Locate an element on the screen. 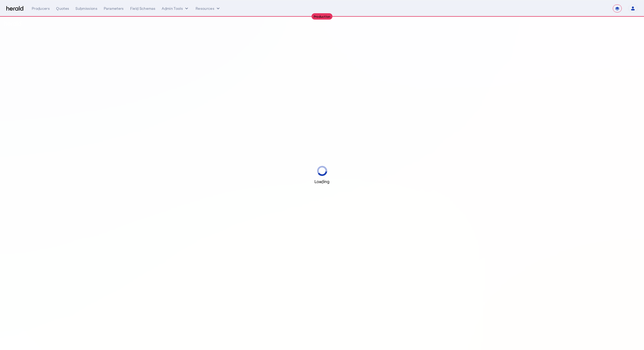 The image size is (644, 350). div: Submissions is located at coordinates (86, 9).